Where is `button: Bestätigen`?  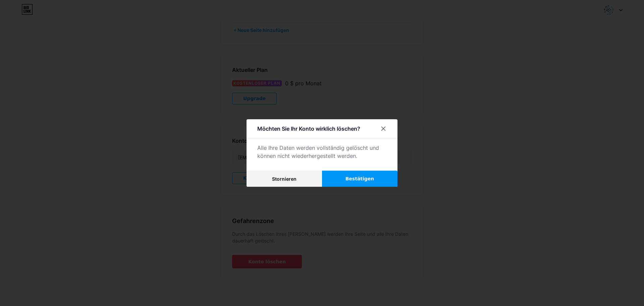 button: Bestätigen is located at coordinates (360, 179).